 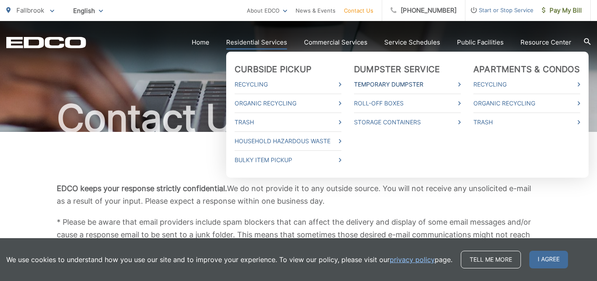 I want to click on a: Household Hazardous Waste, so click(x=288, y=141).